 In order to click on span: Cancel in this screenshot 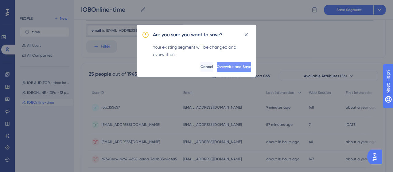, I will do `click(207, 67)`.